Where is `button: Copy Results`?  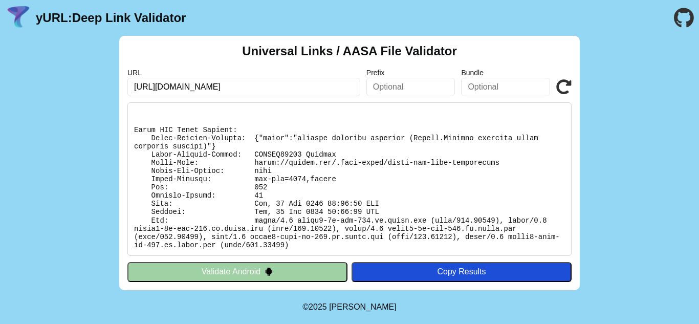
button: Copy Results is located at coordinates (462, 272).